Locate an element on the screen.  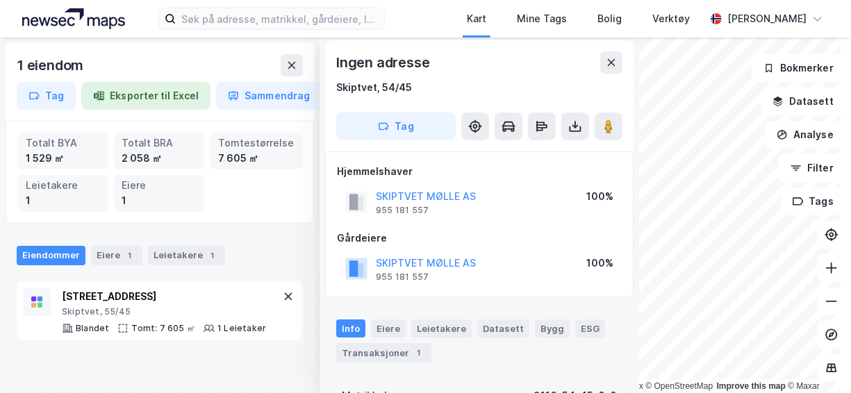
div: Skiptvet, 55/45 is located at coordinates (164, 312).